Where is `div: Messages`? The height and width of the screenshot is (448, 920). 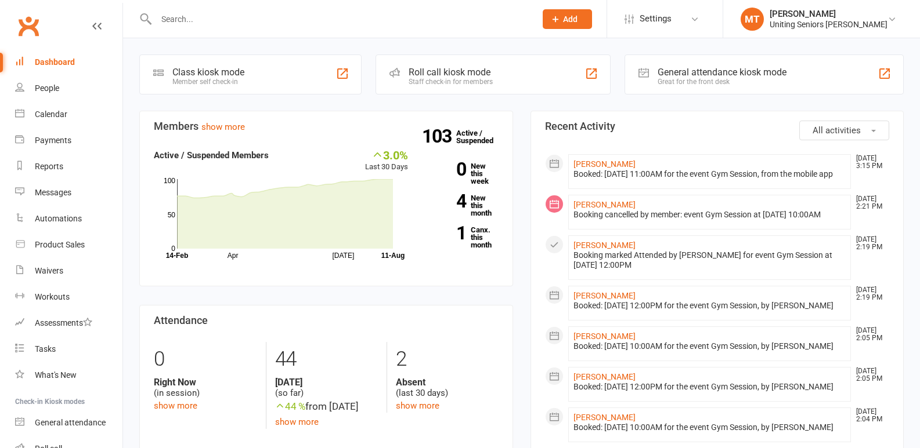 div: Messages is located at coordinates (53, 193).